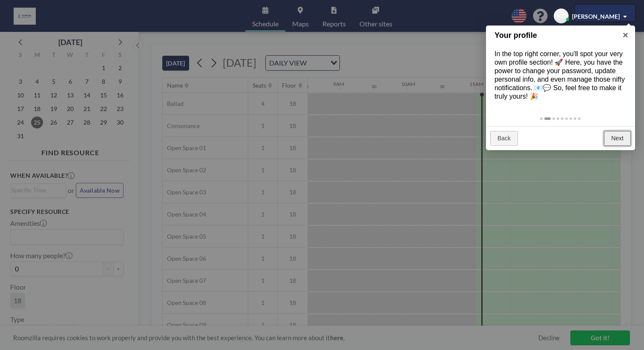 Image resolution: width=644 pixels, height=350 pixels. Describe the element at coordinates (561, 75) in the screenshot. I see `div: In the top right corner, you'll spot your very own profile section! 🚀 Here, you have the power to...` at that location.